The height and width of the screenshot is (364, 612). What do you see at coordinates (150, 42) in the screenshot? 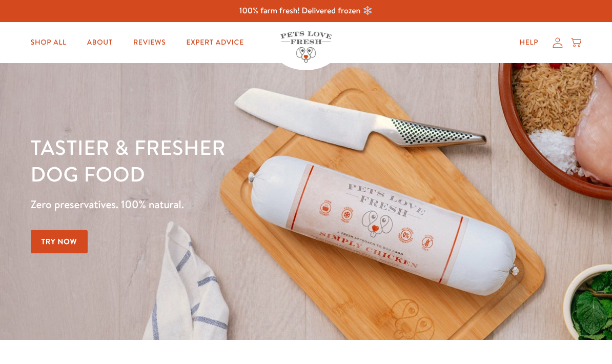
I see `a: Reviews` at bounding box center [150, 42].